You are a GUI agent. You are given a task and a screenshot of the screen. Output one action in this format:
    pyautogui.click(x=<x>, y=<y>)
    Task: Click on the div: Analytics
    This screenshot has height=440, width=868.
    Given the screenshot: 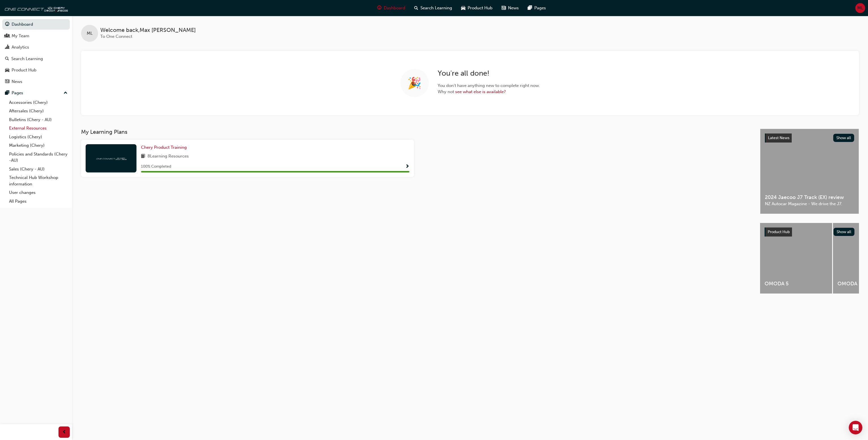 What is the action you would take?
    pyautogui.click(x=21, y=47)
    